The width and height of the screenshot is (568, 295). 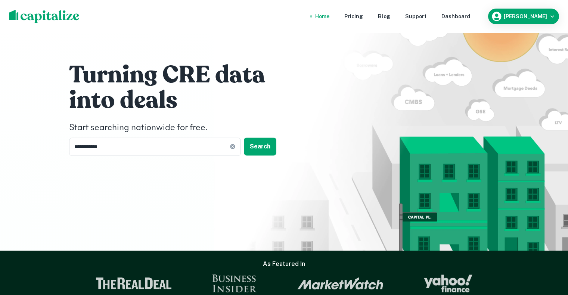 I want to click on div: Dashboard, so click(x=455, y=16).